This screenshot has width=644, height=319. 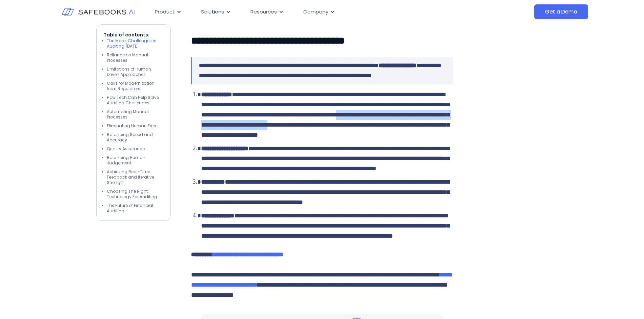 What do you see at coordinates (135, 126) in the screenshot?
I see `li: Eliminating Human Error` at bounding box center [135, 126].